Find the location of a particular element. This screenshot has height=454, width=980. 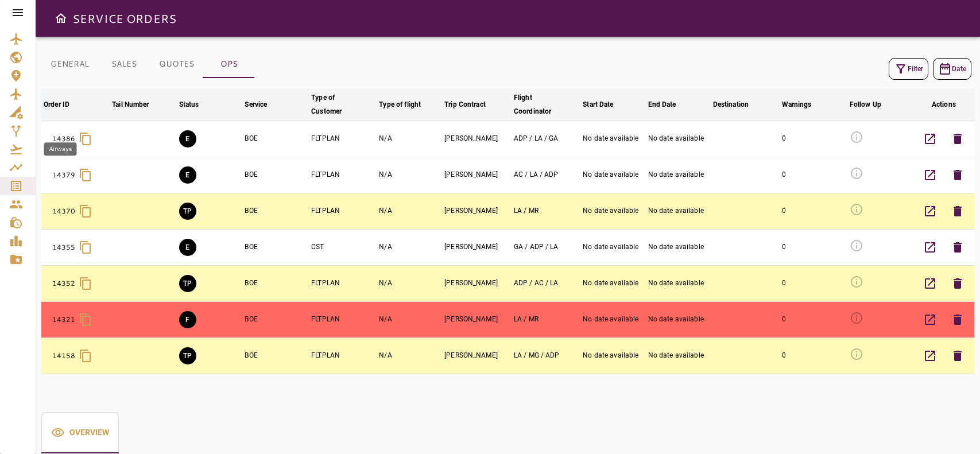

p: 14370 is located at coordinates (64, 211).